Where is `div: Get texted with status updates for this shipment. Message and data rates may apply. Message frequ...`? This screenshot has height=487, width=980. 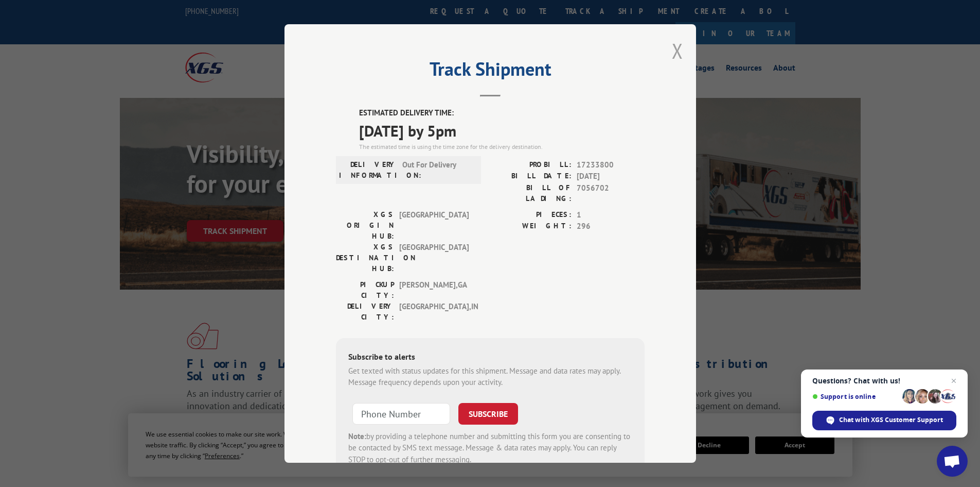
div: Get texted with status updates for this shipment. Message and data rates may apply. Message frequ... is located at coordinates (490, 376).